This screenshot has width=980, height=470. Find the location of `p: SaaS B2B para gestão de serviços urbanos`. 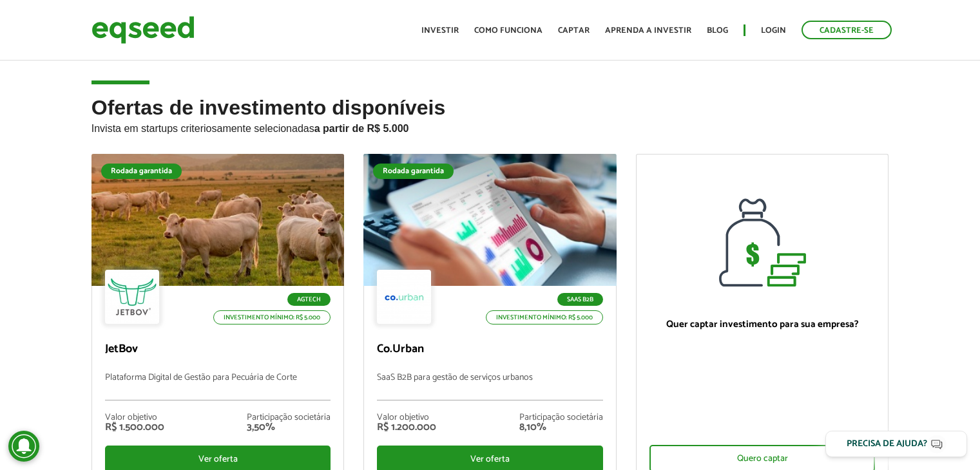

p: SaaS B2B para gestão de serviços urbanos is located at coordinates (490, 387).